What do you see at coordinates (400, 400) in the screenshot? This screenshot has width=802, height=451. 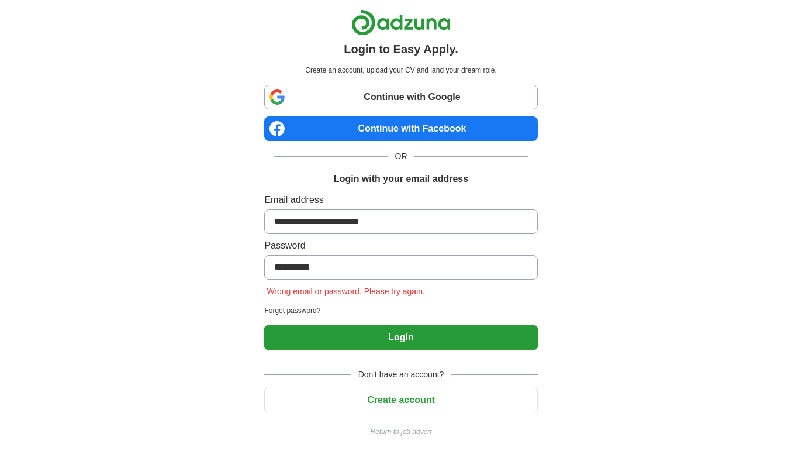 I see `button: Create account` at bounding box center [400, 400].